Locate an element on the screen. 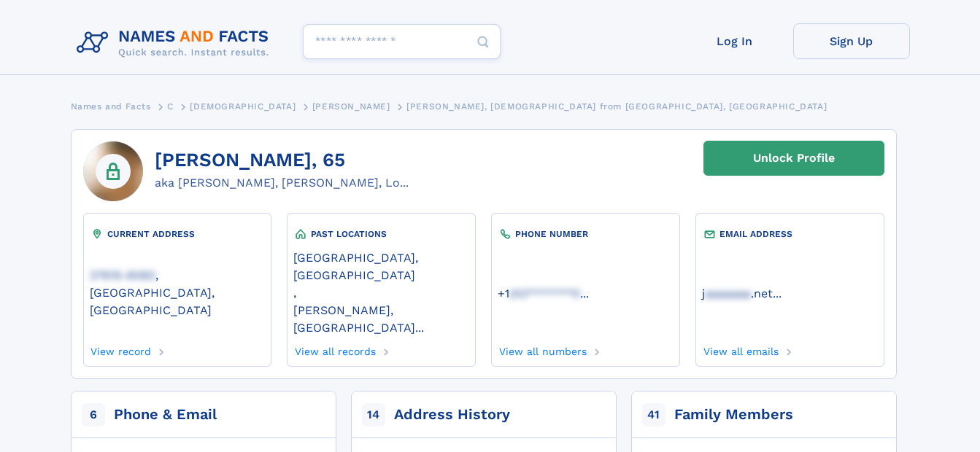 This screenshot has width=980, height=452. span: C is located at coordinates (170, 107).